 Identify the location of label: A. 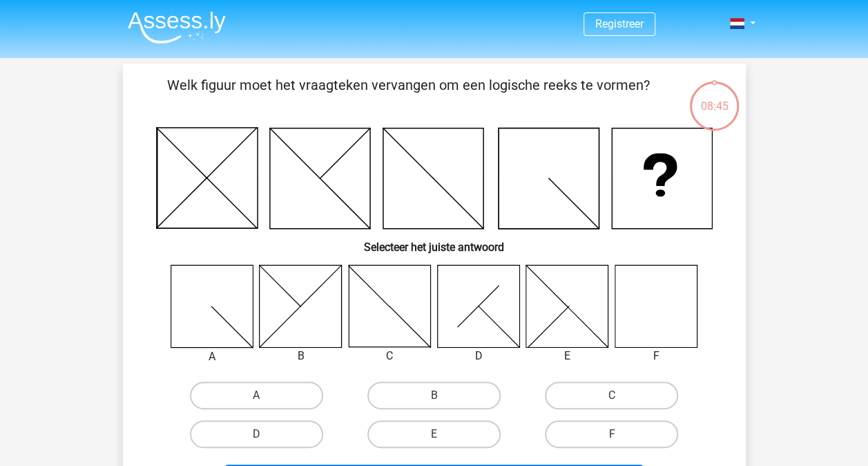
(256, 395).